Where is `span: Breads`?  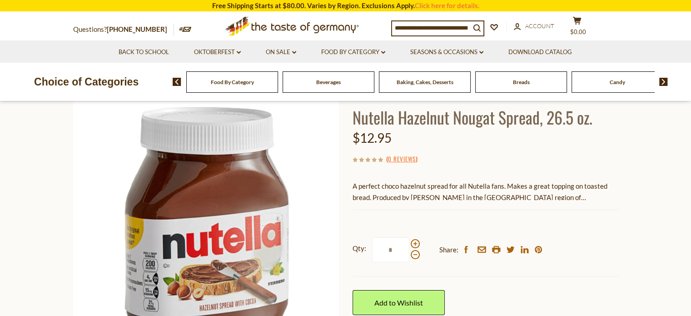
span: Breads is located at coordinates (521, 82).